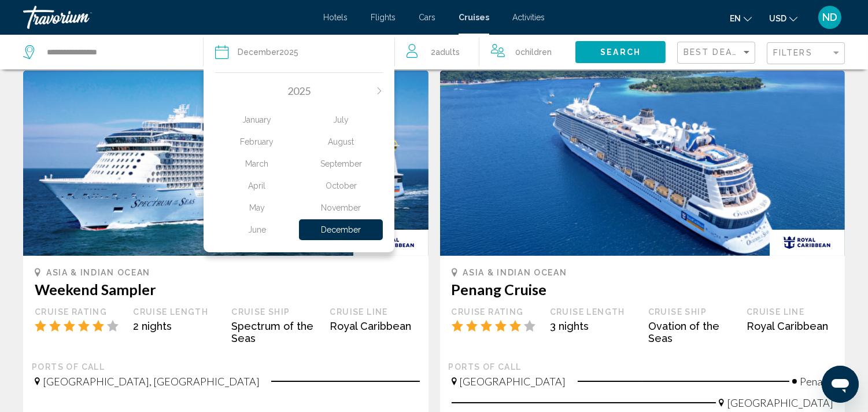 The width and height of the screenshot is (868, 412). Describe the element at coordinates (382, 17) in the screenshot. I see `a: Flights` at that location.